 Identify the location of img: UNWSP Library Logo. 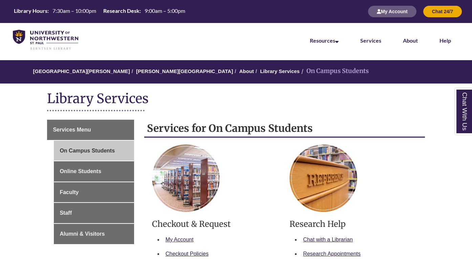
(45, 40).